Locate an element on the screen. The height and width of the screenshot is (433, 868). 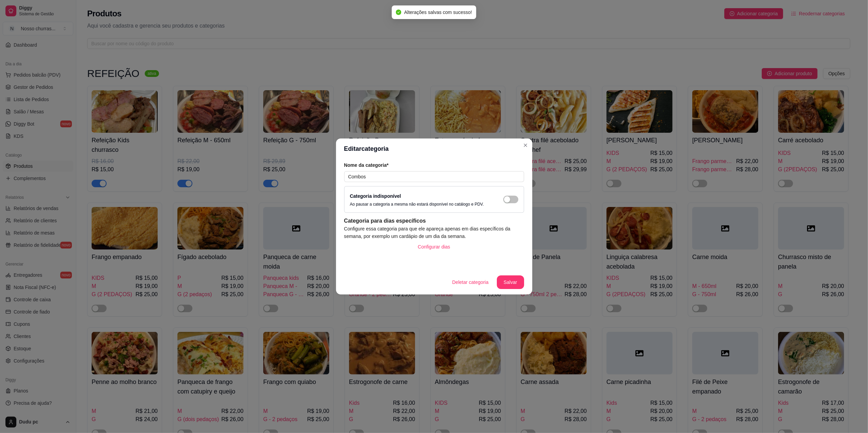
article: Configure essa categoria para que ele apareça apenas em dias específicos da semana, por exemplo u... is located at coordinates (434, 233).